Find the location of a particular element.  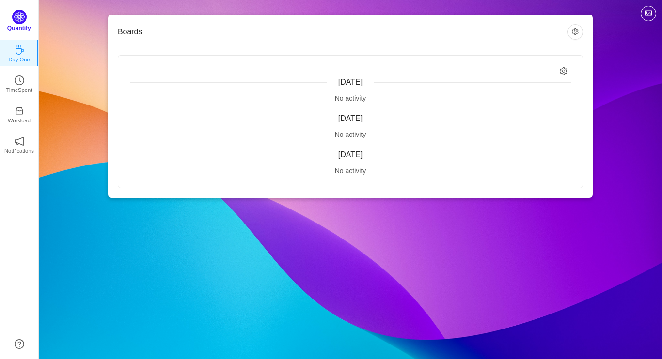

h3: Boards is located at coordinates (342, 32).